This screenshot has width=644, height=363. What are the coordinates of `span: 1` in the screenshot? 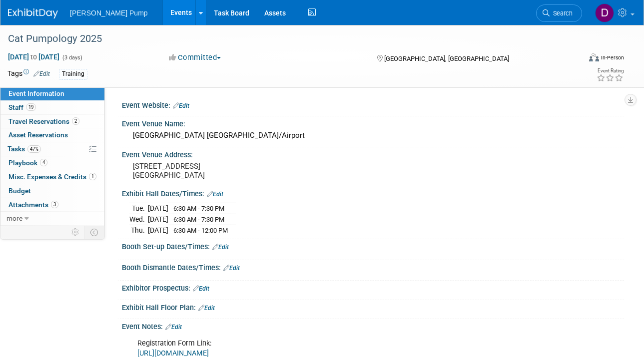 It's located at (92, 176).